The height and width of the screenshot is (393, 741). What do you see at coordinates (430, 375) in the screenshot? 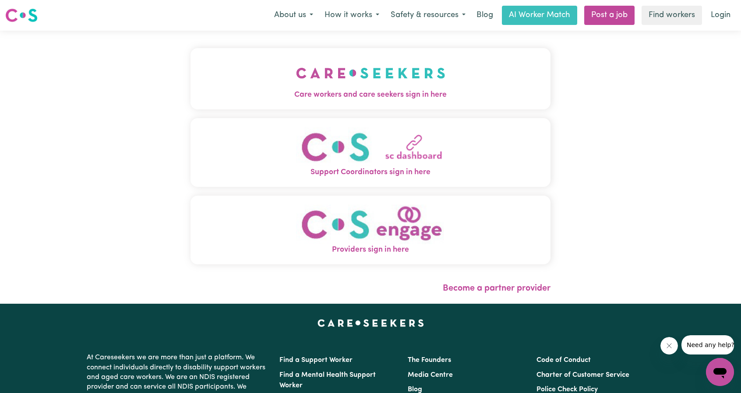
I see `a: Media Centre` at bounding box center [430, 375].